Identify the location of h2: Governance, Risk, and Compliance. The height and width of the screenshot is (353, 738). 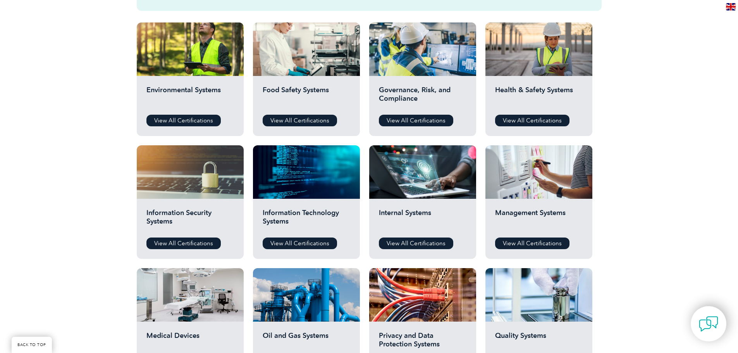
(423, 97).